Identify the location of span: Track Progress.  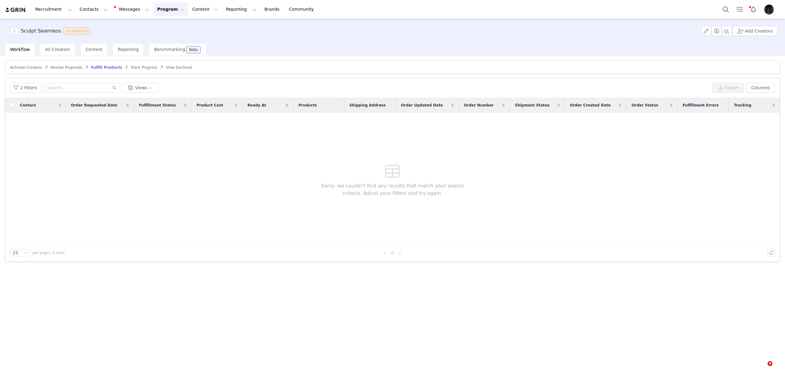
(144, 67).